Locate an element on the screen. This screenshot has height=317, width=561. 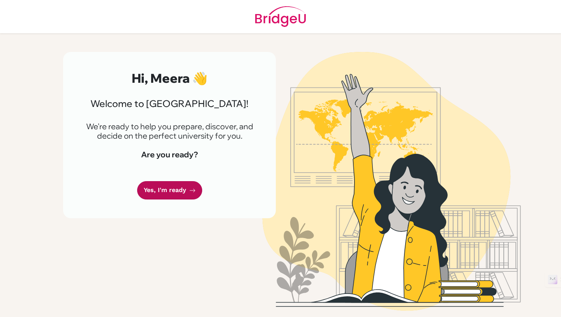
p: We're ready to help you prepare, discover, and decide on the perfect university for you. is located at coordinates (170, 131).